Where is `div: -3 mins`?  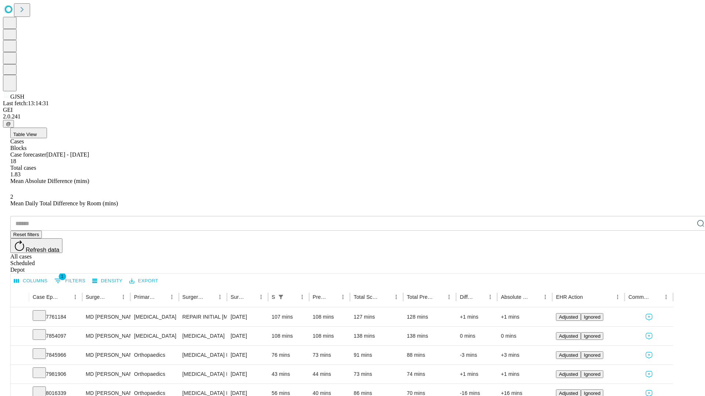 div: -3 mins is located at coordinates (476, 355).